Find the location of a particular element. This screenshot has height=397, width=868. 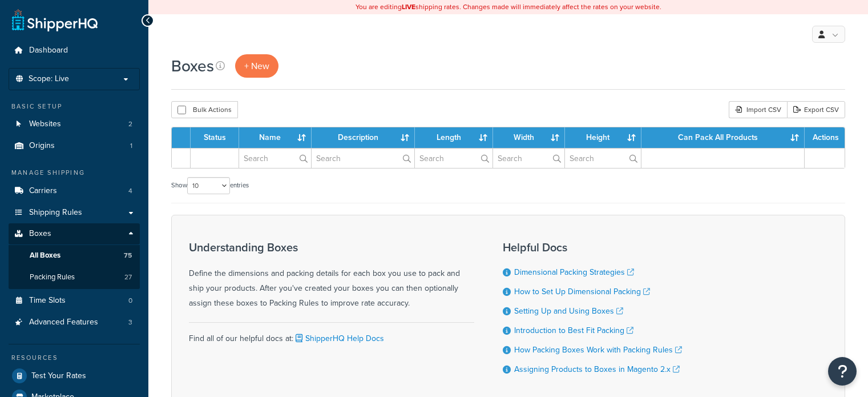

th: Width is located at coordinates (529, 137).